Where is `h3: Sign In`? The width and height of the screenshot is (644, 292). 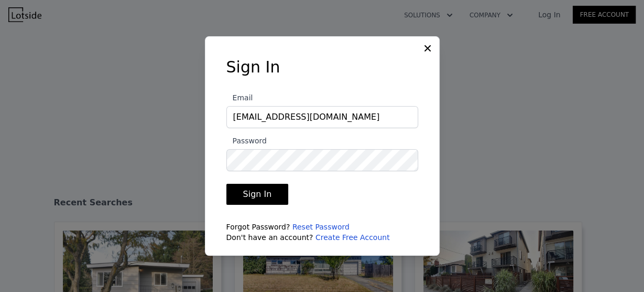
h3: Sign In is located at coordinates (322, 67).